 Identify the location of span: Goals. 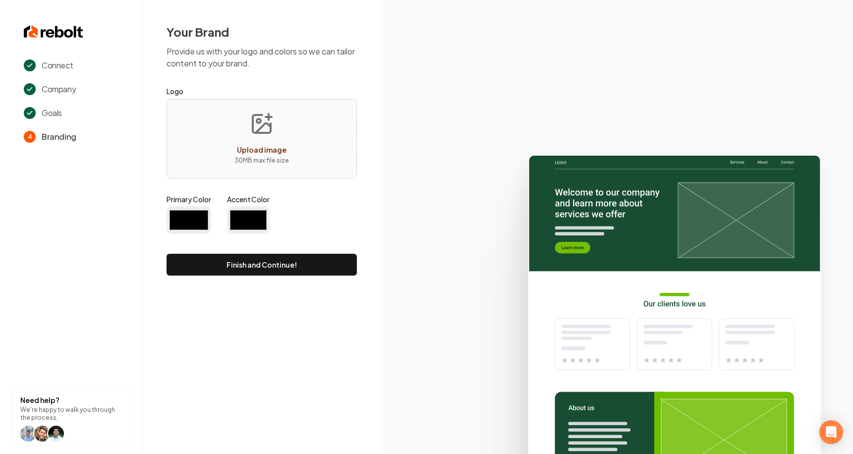
(52, 113).